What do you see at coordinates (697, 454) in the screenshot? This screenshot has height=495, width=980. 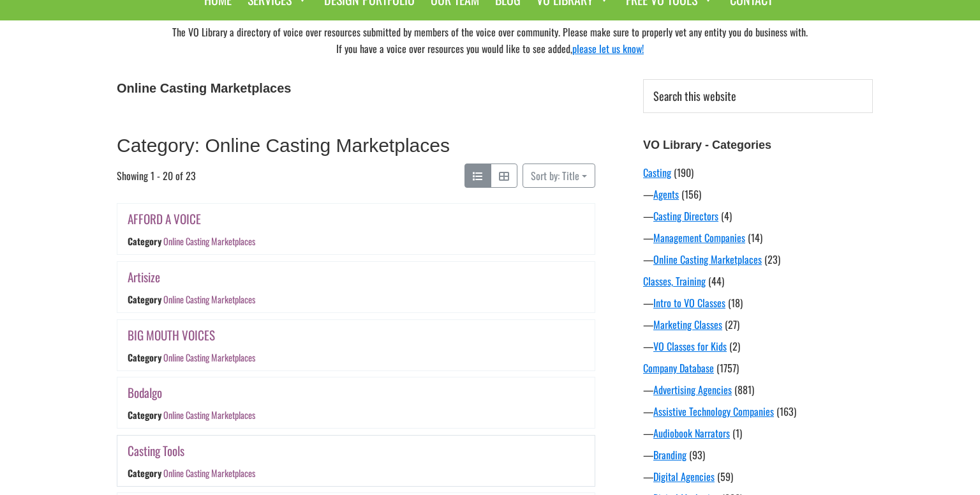 I see `span: (93)` at bounding box center [697, 454].